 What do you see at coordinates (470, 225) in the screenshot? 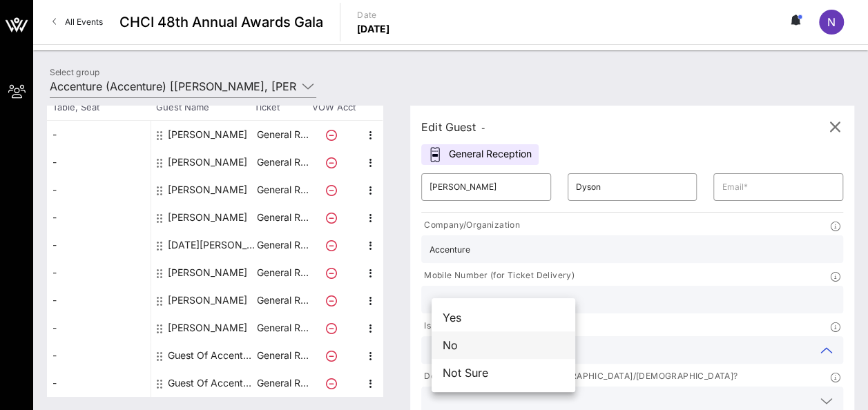
I see `p: Company/Organization` at bounding box center [470, 225].